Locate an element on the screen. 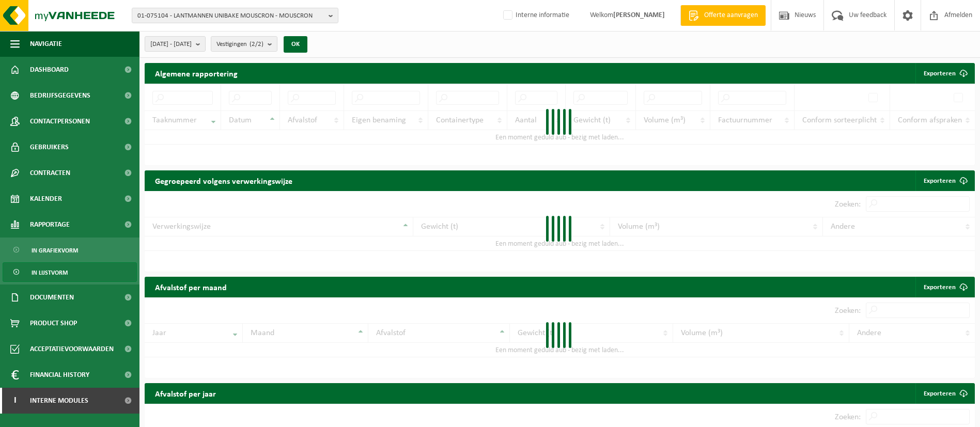 The image size is (980, 427). span: Vestigingen is located at coordinates (240, 45).